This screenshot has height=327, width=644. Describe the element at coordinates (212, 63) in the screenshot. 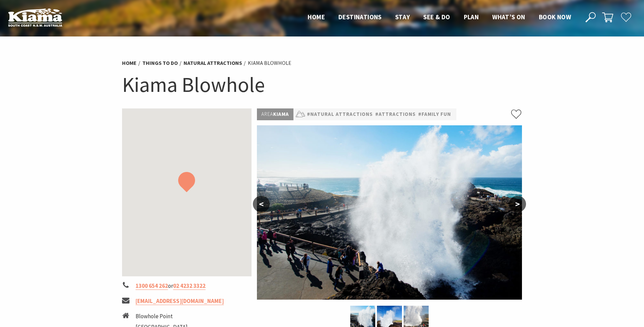

I see `a: Natural Attractions` at that location.